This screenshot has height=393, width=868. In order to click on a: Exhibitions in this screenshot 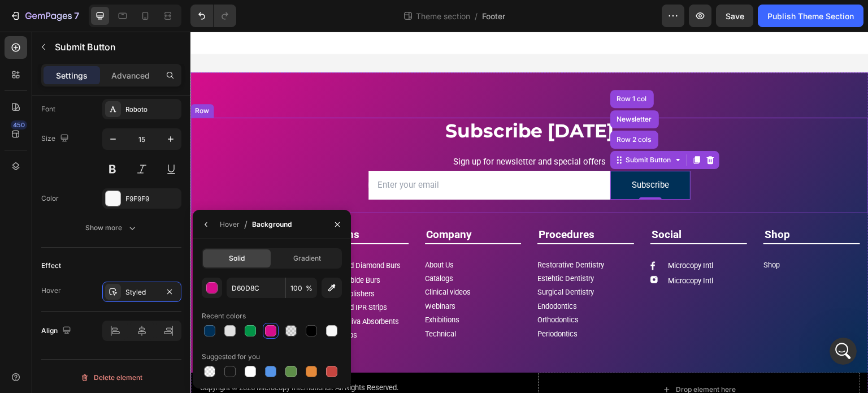, I will do `click(251, 287)`.